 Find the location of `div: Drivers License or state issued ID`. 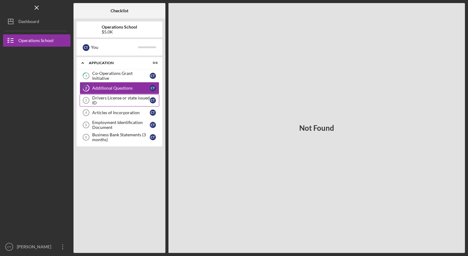

div: Drivers License or state issued ID is located at coordinates (121, 100).